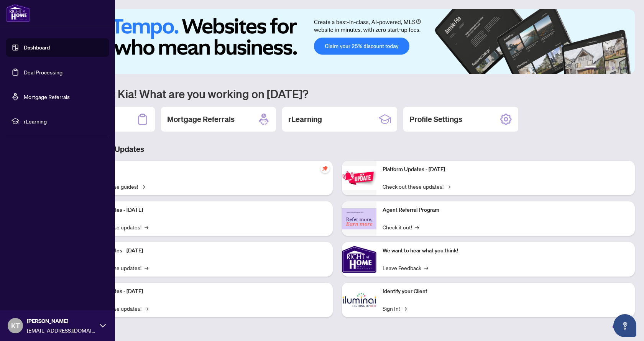  What do you see at coordinates (506, 251) in the screenshot?
I see `p: We want to hear what you think!` at bounding box center [506, 251].